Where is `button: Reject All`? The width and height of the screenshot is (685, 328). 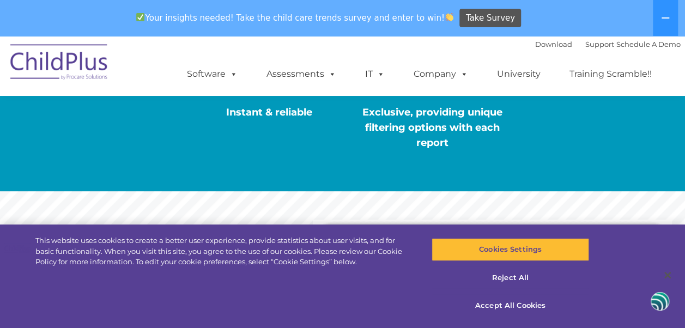 button: Reject All is located at coordinates (510, 278).